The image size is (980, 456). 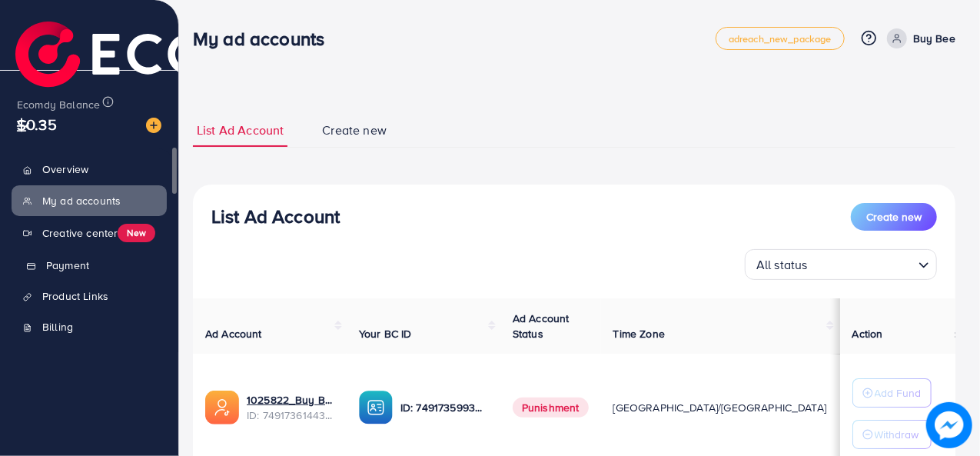 I want to click on a: 1025822_Buy Bee Ad Account_1744305758940, so click(x=291, y=400).